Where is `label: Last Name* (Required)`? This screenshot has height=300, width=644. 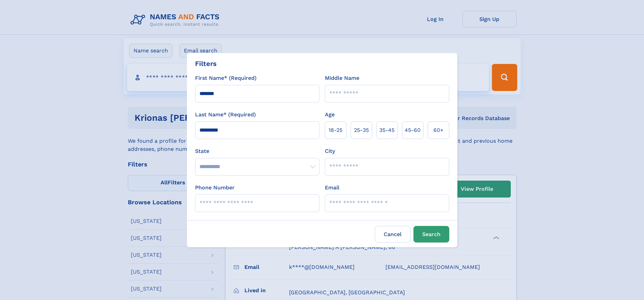
label: Last Name* (Required) is located at coordinates (226, 115).